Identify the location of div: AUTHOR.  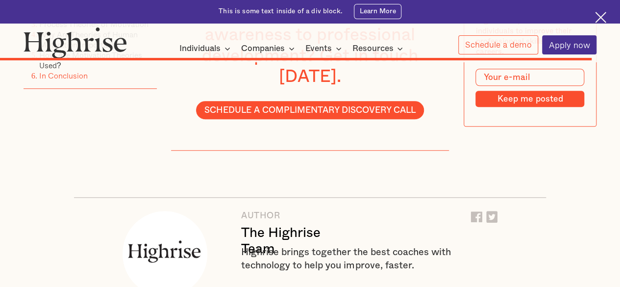
(297, 216).